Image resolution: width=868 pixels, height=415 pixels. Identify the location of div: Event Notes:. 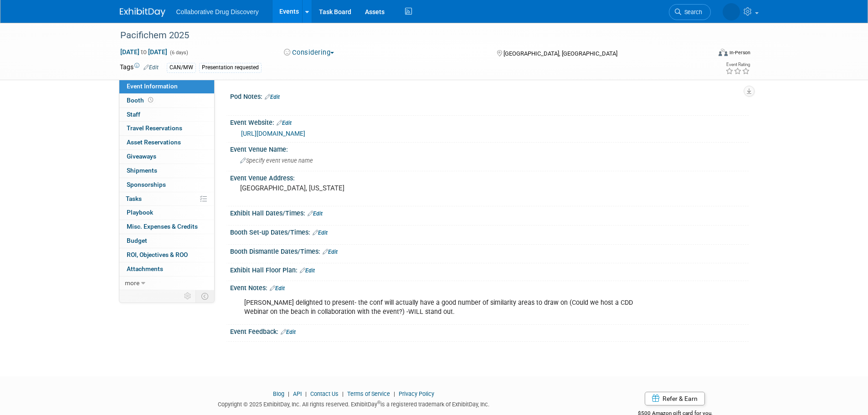
(489, 287).